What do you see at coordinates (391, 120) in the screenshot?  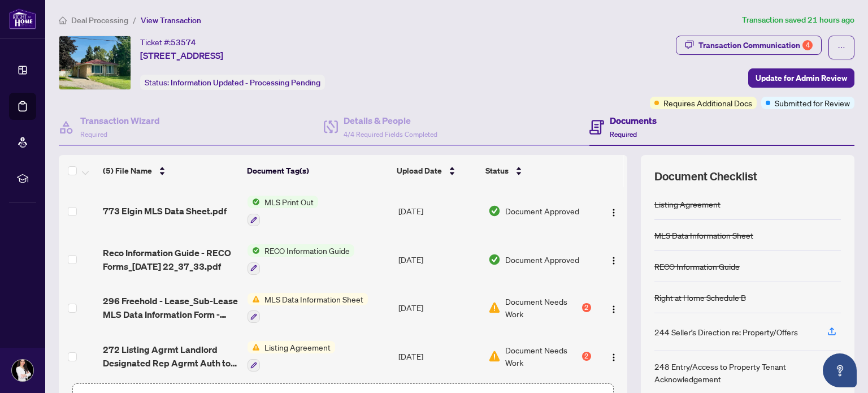 I see `h4: Details & People` at bounding box center [391, 120].